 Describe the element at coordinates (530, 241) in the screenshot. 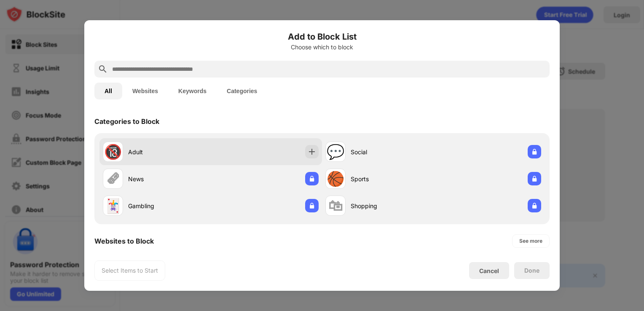

I see `div: See more` at that location.